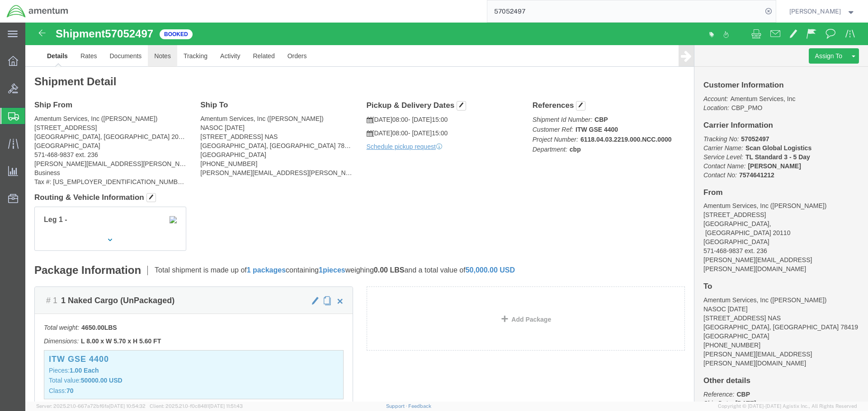  What do you see at coordinates (91, 407) in the screenshot?
I see `span: Server: 2025.21.0-667a72bf6fa` at bounding box center [91, 407].